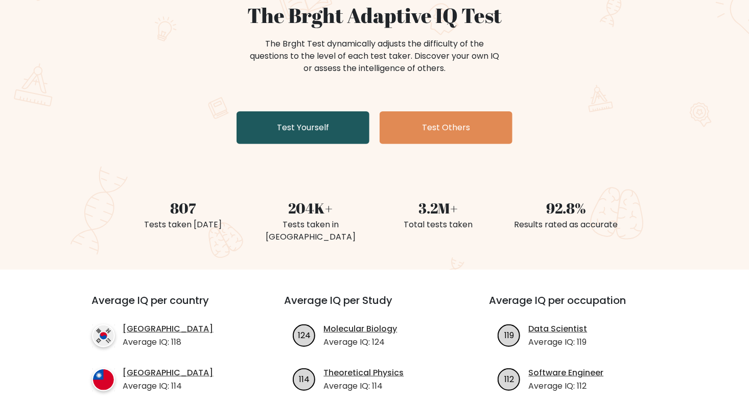  I want to click on div: Results rated as accurate, so click(566, 225).